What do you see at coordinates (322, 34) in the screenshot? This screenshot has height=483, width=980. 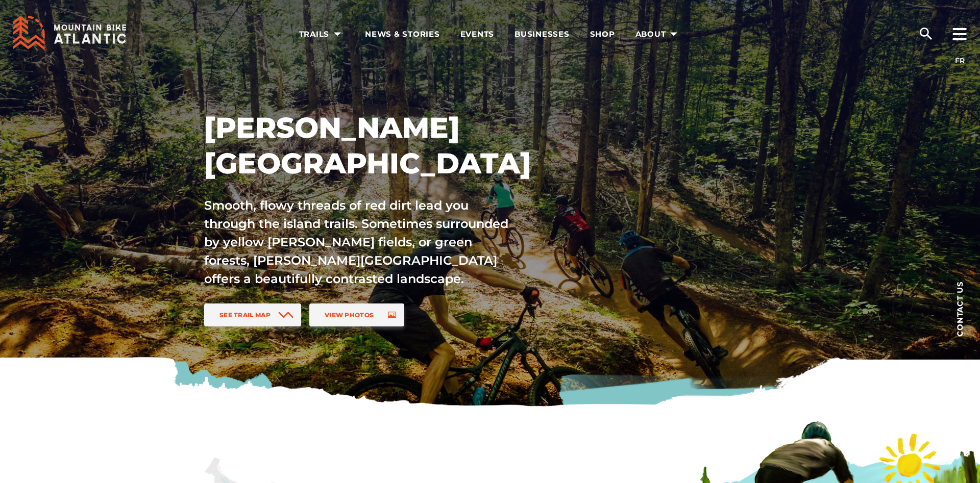 I see `span: Trails` at bounding box center [322, 34].